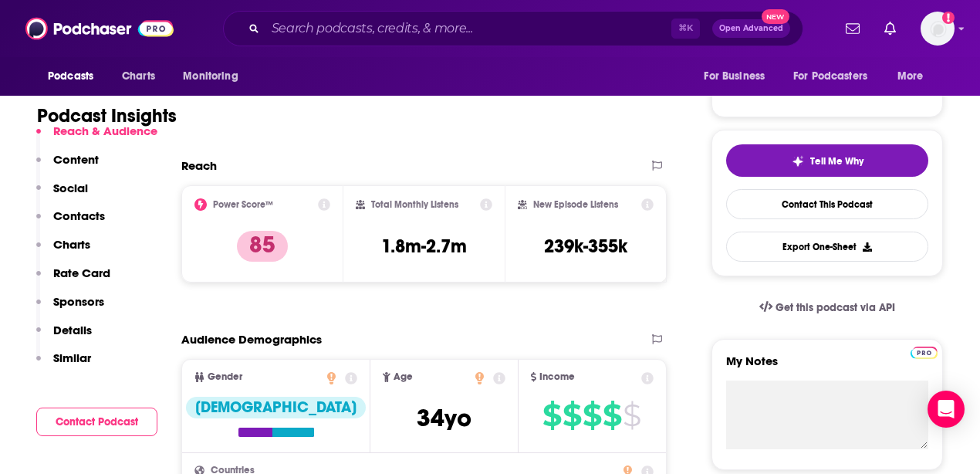  I want to click on h2: Total Monthly Listens, so click(414, 204).